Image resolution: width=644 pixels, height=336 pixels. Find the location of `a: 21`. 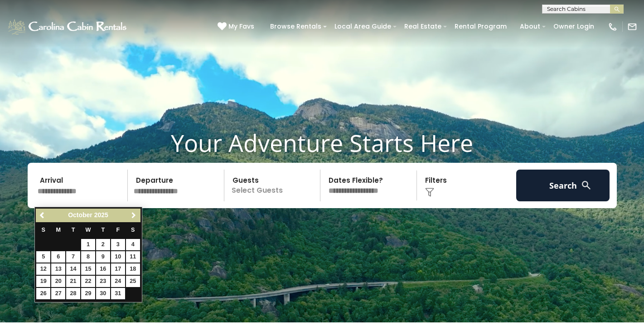

a: 21 is located at coordinates (73, 281).